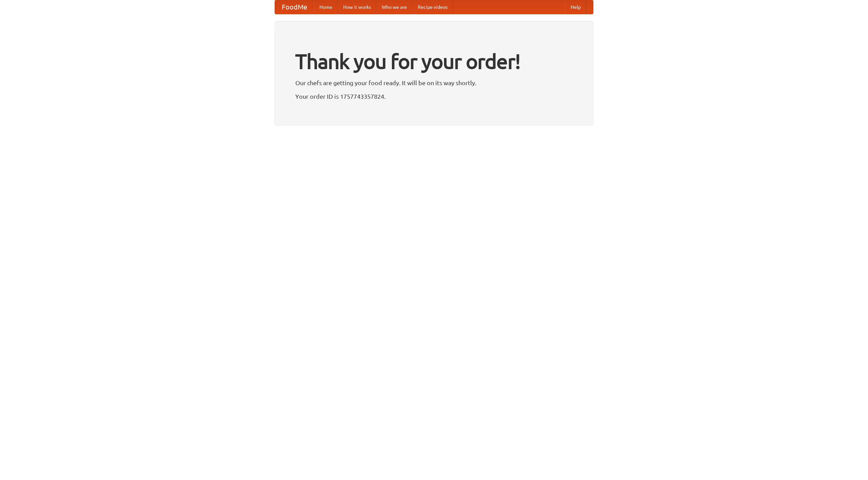 The height and width of the screenshot is (480, 868). Describe the element at coordinates (294, 7) in the screenshot. I see `a: FoodMe` at that location.